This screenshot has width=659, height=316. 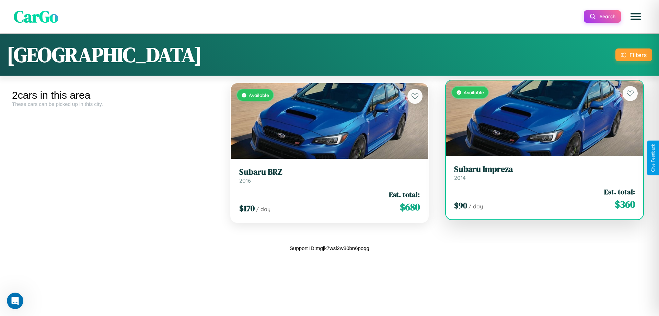 What do you see at coordinates (654, 158) in the screenshot?
I see `div: Give Feedback` at bounding box center [654, 158].